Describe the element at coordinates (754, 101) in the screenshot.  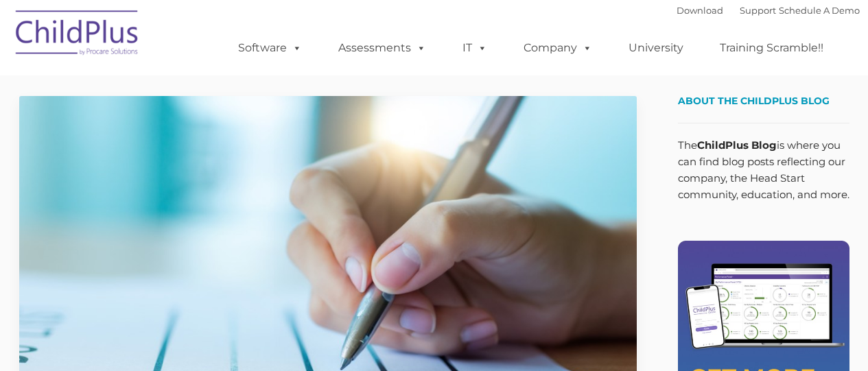
I see `span: About the ChildPlus Blog` at that location.